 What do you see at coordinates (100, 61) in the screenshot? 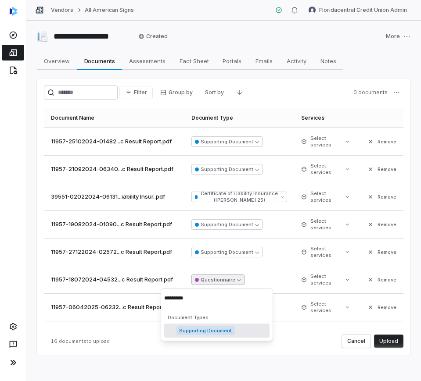
I see `span: Documents` at bounding box center [100, 61].